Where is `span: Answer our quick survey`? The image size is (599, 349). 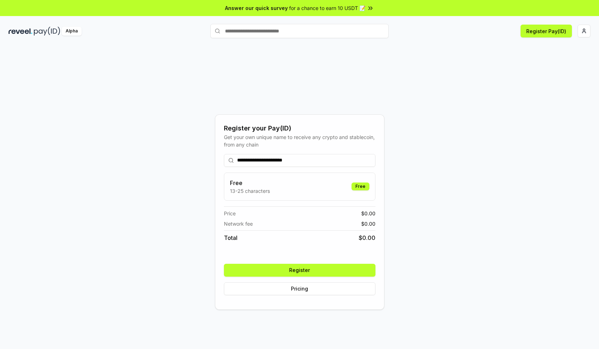 span: Answer our quick survey is located at coordinates (256, 8).